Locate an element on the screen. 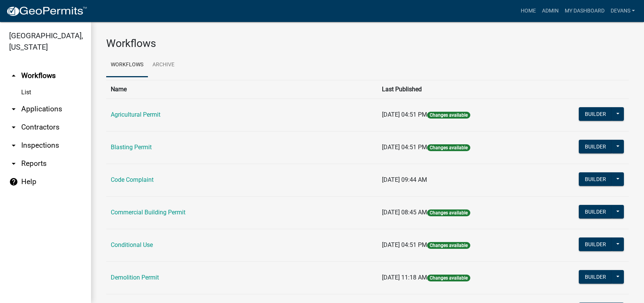 The width and height of the screenshot is (644, 303). a: Workflows is located at coordinates (127, 65).